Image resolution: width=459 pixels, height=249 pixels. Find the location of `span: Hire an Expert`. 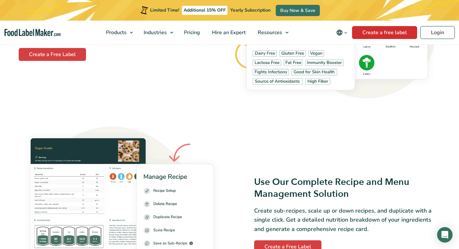

span: Hire an Expert is located at coordinates (228, 33).